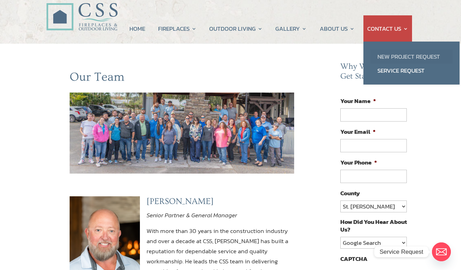 This screenshot has height=270, width=461. I want to click on a: Email, so click(441, 252).